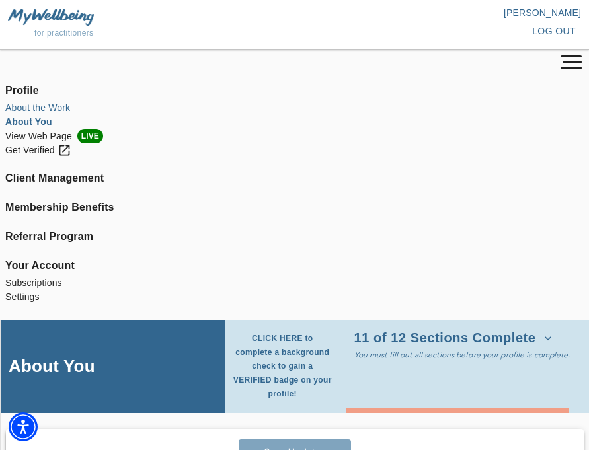 This screenshot has width=589, height=450. Describe the element at coordinates (294, 179) in the screenshot. I see `a: Client Management` at that location.